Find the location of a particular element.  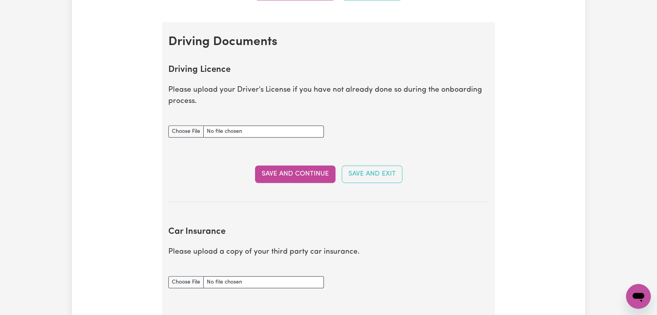

p: Please upload a copy of your third party car insurance. is located at coordinates (329, 252).